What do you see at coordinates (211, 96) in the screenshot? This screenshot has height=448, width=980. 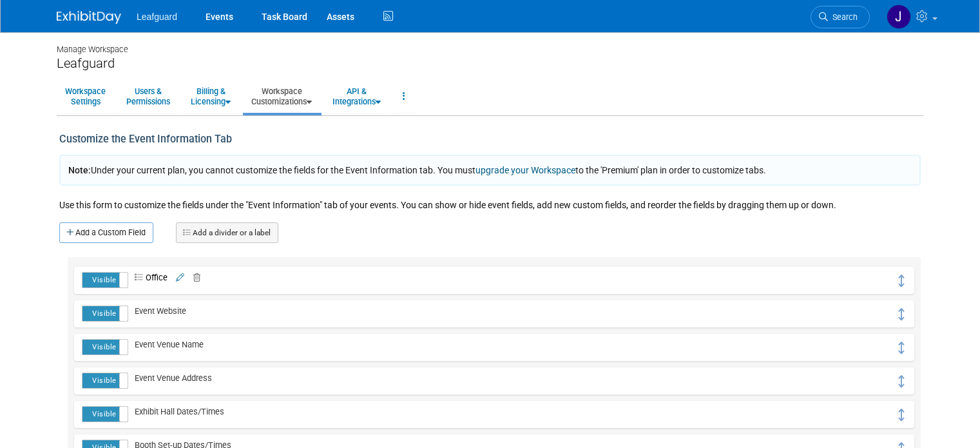 I see `a: Billing &Licensing` at bounding box center [211, 96].